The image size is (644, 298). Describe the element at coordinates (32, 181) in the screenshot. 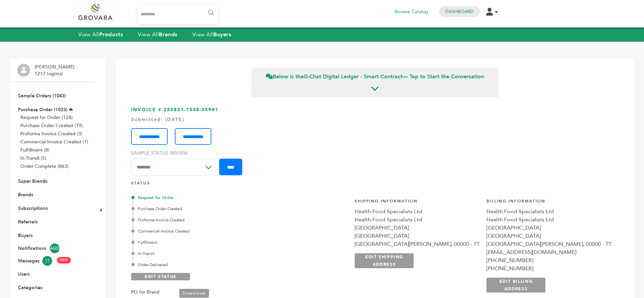

I see `a: Super Brands` at that location.